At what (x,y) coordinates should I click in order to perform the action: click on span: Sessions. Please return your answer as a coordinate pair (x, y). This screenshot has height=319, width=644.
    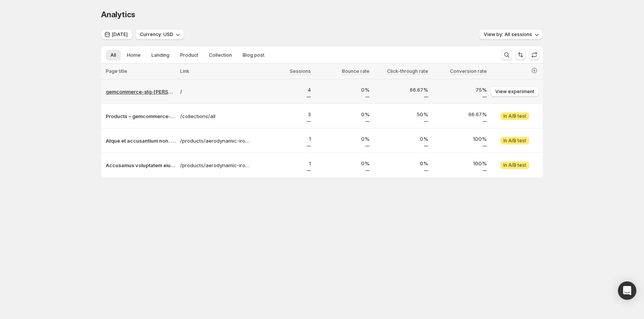
    Looking at the image, I should click on (300, 71).